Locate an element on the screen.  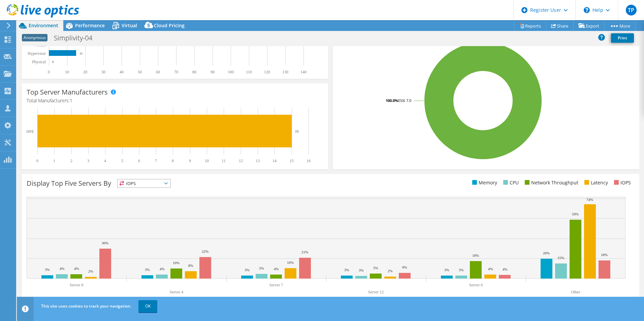
a: Reports is located at coordinates (530, 25).